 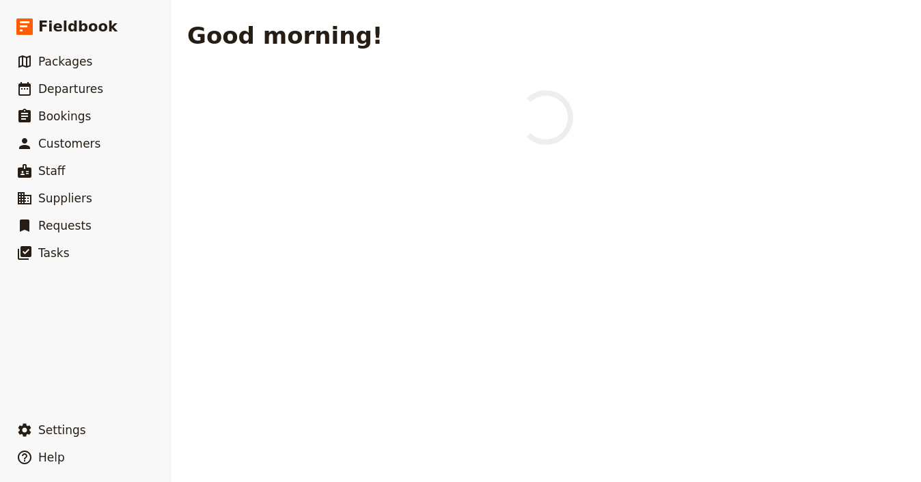 What do you see at coordinates (54, 253) in the screenshot?
I see `span: Tasks` at bounding box center [54, 253].